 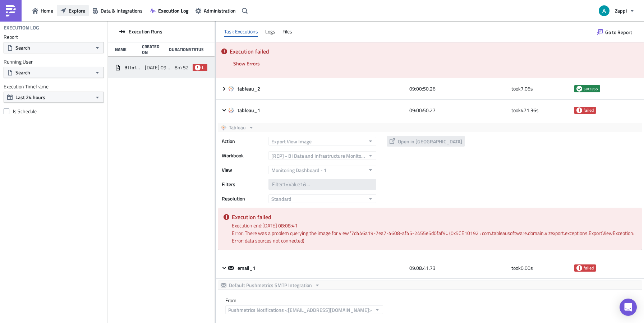 What do you see at coordinates (216, 11) in the screenshot?
I see `a: Administration` at bounding box center [216, 11].